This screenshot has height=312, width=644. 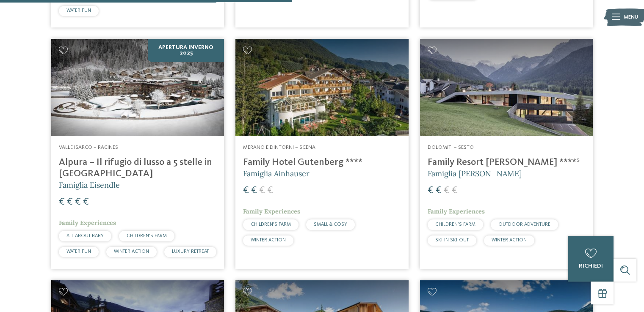 I want to click on span: Valle Isarco – Racines, so click(x=88, y=147).